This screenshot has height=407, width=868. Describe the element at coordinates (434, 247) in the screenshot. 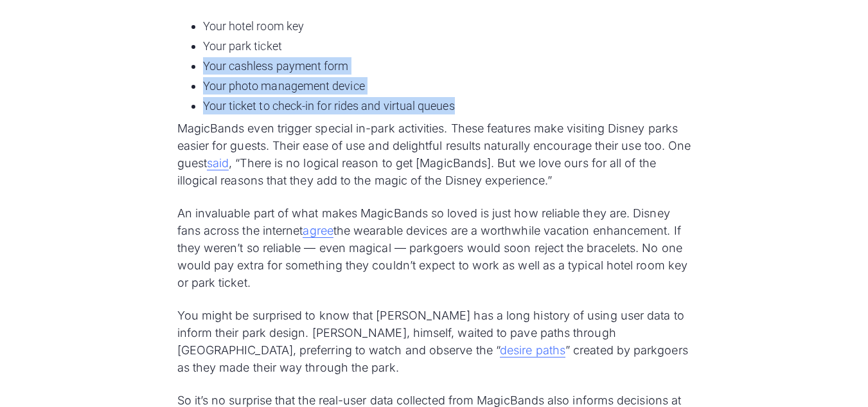

I see `p: An invaluable part of what makes MagicBands so loved is just how reliable they are. Disney fans a...` at that location.